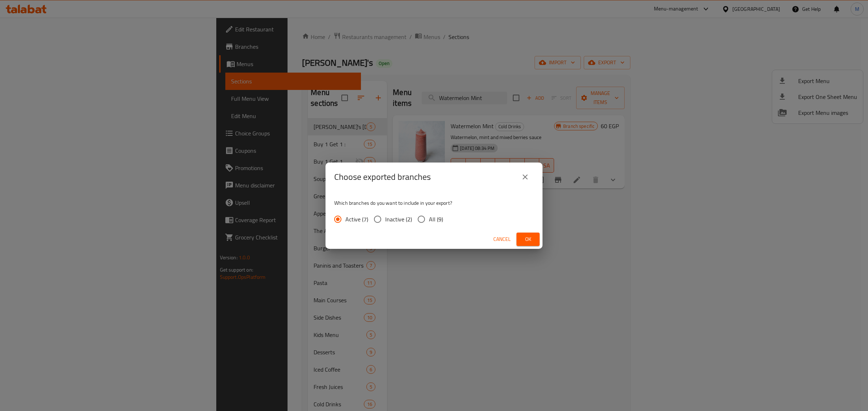  What do you see at coordinates (356, 220) in the screenshot?
I see `span: Active (7)` at bounding box center [356, 220].